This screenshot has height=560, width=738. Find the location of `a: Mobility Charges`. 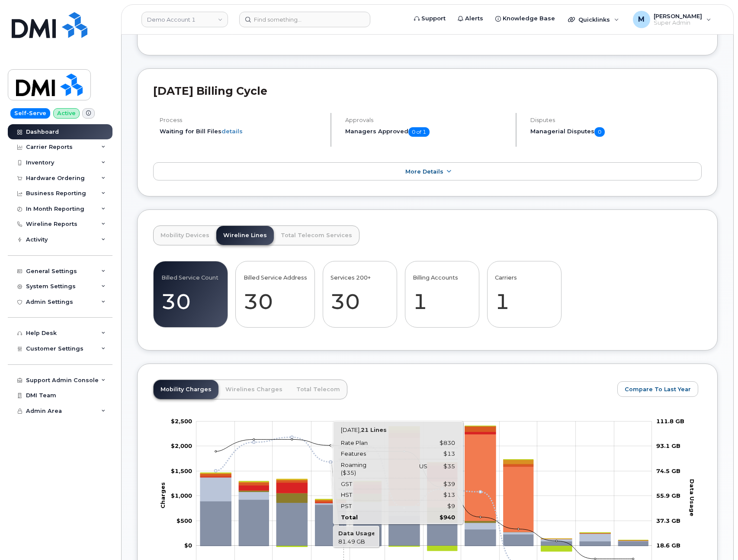

a: Mobility Charges is located at coordinates (186, 390).